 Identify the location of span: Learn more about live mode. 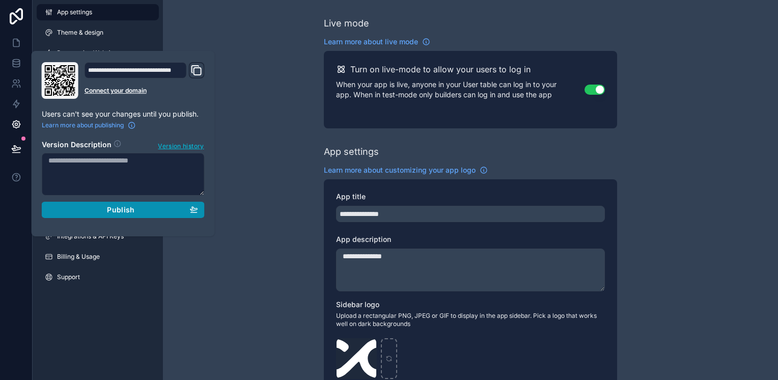
(371, 42).